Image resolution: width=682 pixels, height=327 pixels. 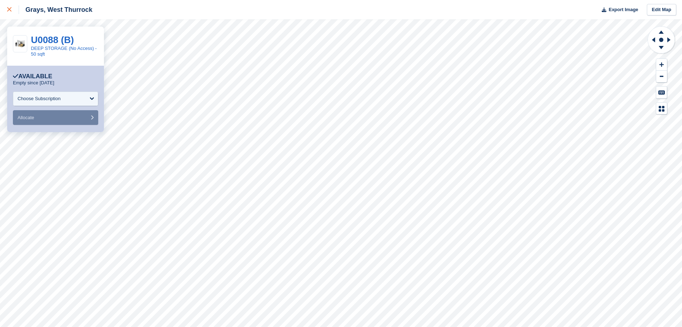 What do you see at coordinates (56, 10) in the screenshot?
I see `div: Grays, West Thurrock` at bounding box center [56, 10].